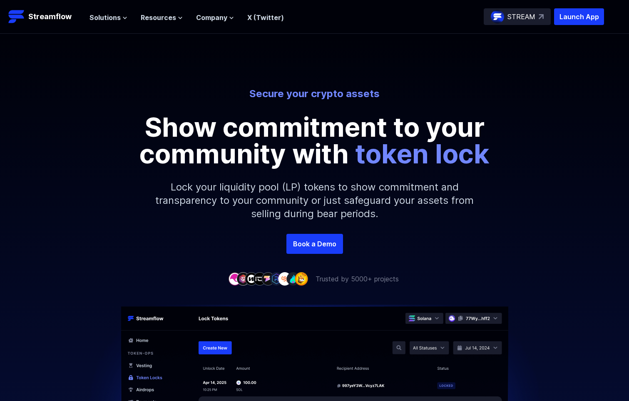  I want to click on p: Streamflow, so click(50, 17).